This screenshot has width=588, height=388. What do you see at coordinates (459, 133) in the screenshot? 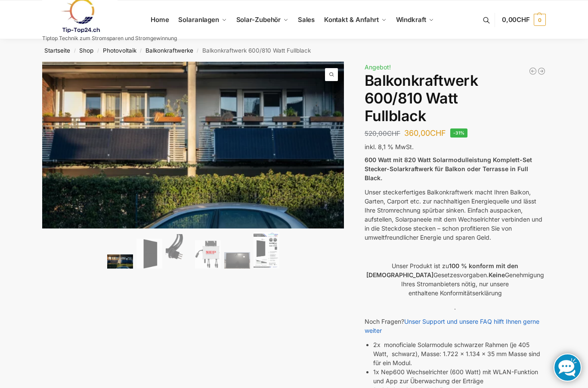
I see `span: -31%` at bounding box center [459, 133].